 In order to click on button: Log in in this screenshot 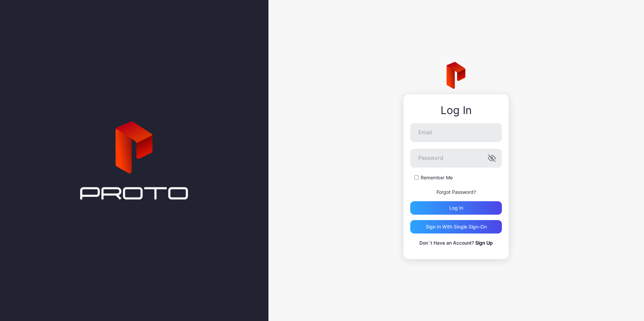, I will do `click(456, 208)`.